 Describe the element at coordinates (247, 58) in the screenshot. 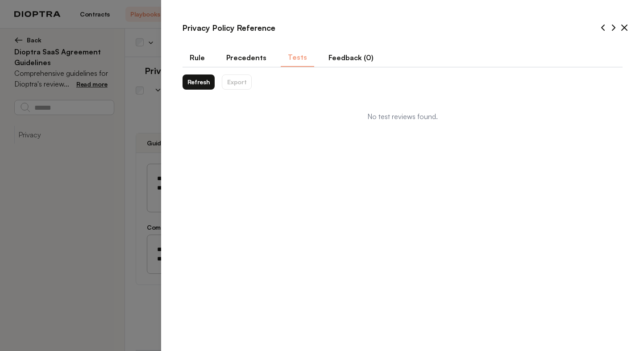

I see `button: Precedents` at that location.